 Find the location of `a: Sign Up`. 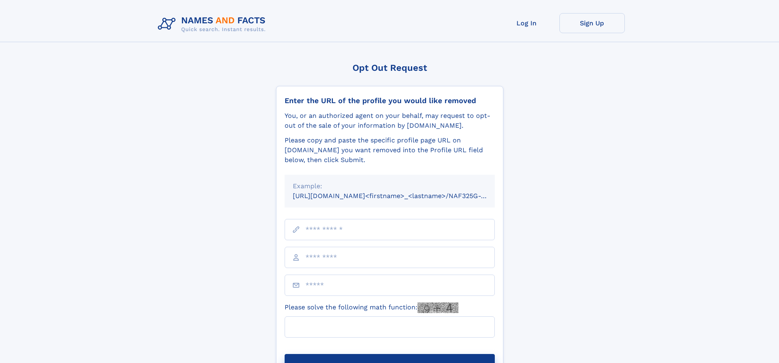

a: Sign Up is located at coordinates (592, 23).